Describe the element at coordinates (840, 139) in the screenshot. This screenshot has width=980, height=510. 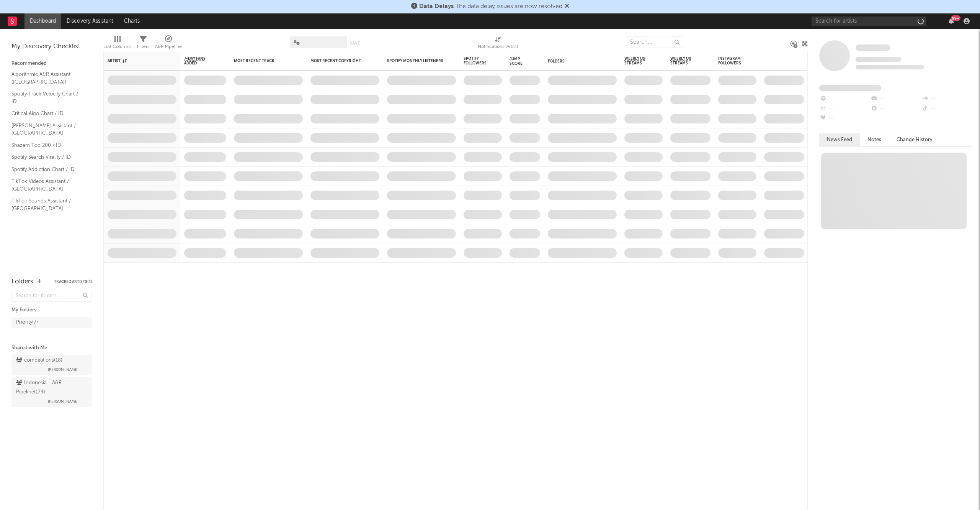
I see `button: News Feed` at that location.